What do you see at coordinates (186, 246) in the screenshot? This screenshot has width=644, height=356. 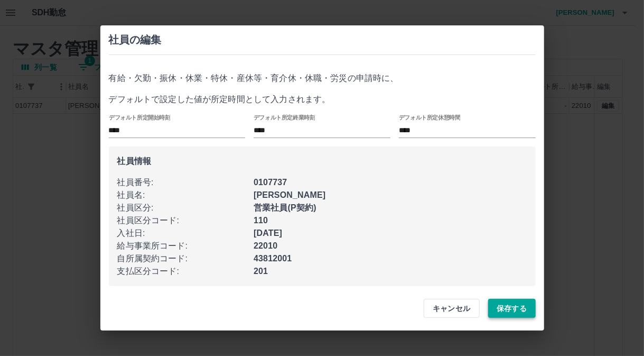 I see `p: 給与事業所コード :` at bounding box center [186, 246].